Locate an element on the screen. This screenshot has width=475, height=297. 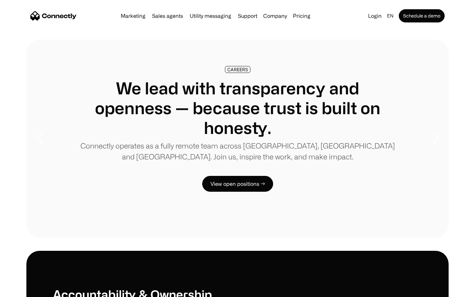
a: Marketing is located at coordinates (133, 16).